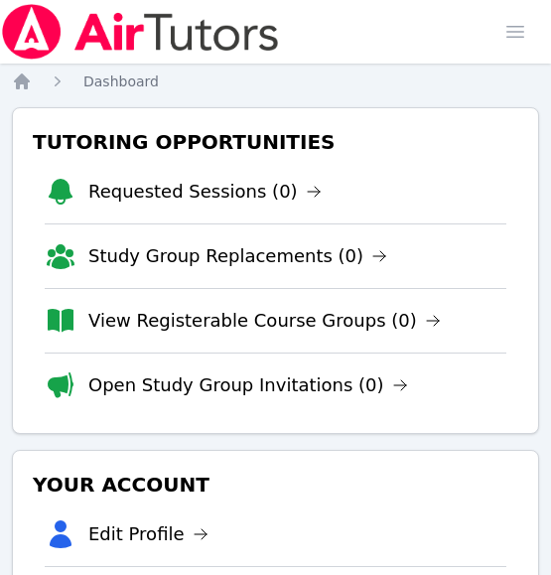  Describe the element at coordinates (121, 81) in the screenshot. I see `a: Dashboard` at that location.